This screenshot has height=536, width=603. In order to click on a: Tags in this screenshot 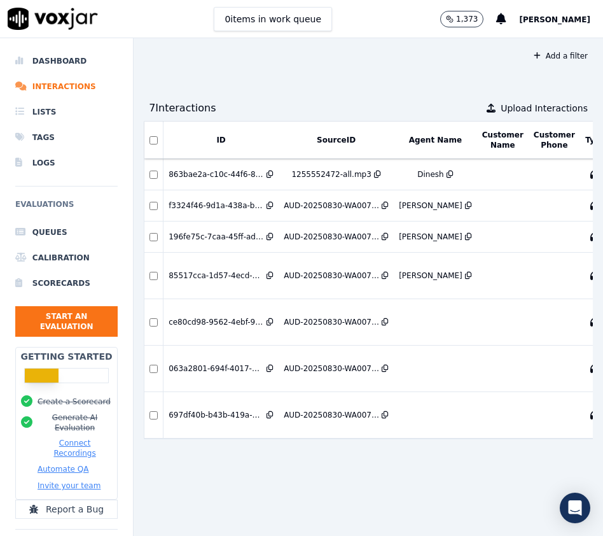, I will do `click(66, 137)`.